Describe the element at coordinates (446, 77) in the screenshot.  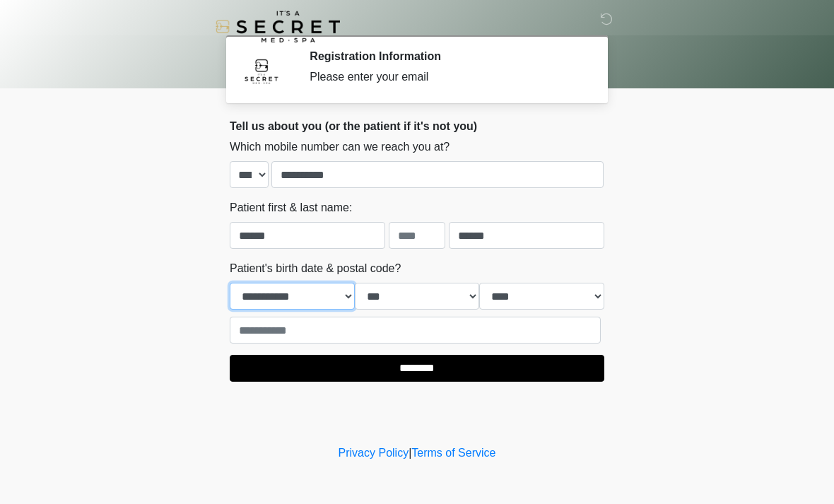
I see `div: Please enter your email` at that location.